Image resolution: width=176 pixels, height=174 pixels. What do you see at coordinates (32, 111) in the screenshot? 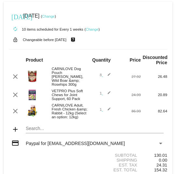
I see `img: 77156.jpg` at bounding box center [32, 111].